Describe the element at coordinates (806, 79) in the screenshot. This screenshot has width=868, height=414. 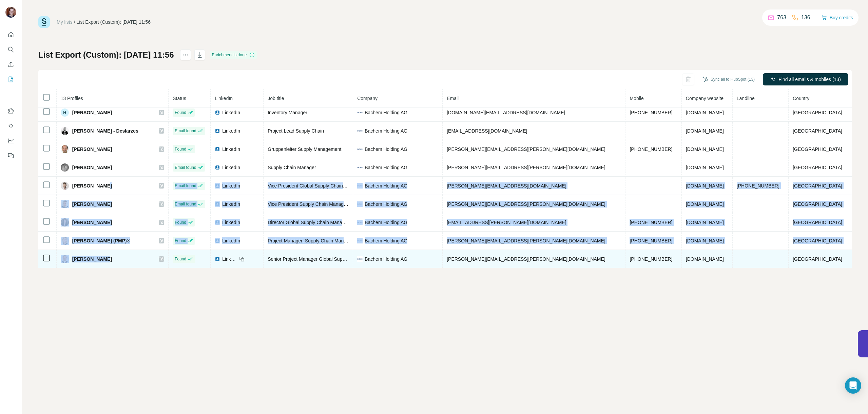
I see `button: Find all emails & mobiles (13)` at that location.